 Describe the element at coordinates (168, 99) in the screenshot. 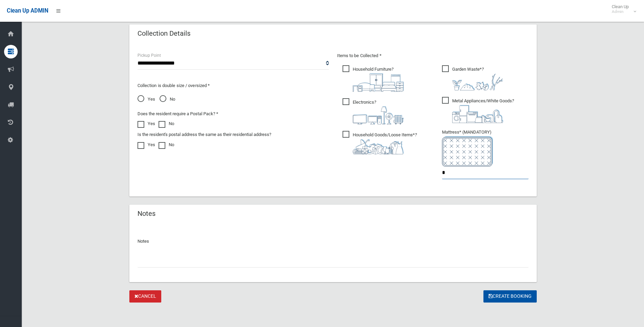

I see `span: No` at that location.